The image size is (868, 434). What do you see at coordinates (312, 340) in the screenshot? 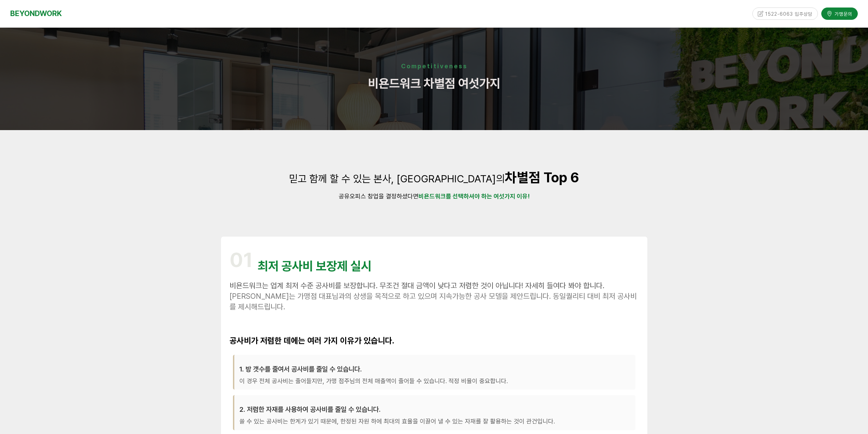
I see `strong: 공사비가 저렴한 데에는 여러 가지 이유가 있습니다.` at bounding box center [312, 340].